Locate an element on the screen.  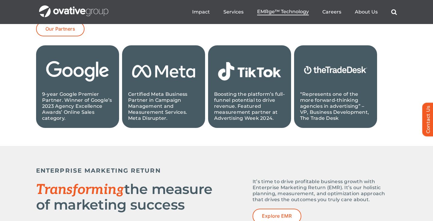
p: It’s time to drive profitable business growth with Enterprise Marketing Return (EMR). It’s our ho... is located at coordinates (325, 191).